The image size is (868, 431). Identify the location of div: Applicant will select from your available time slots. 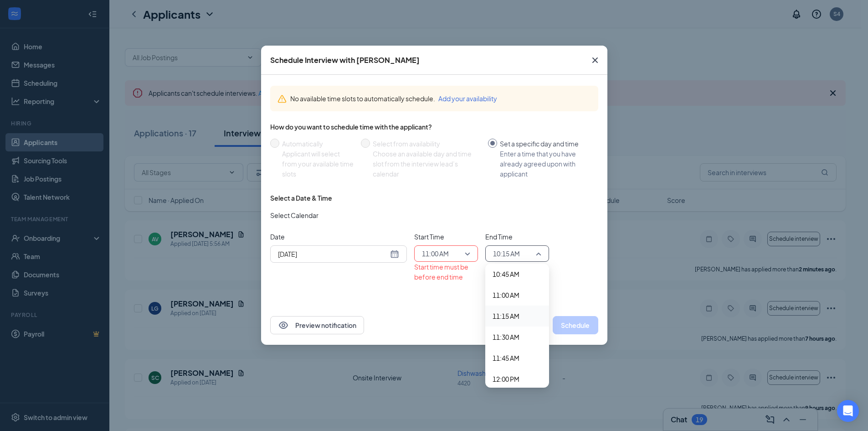
(318, 163).